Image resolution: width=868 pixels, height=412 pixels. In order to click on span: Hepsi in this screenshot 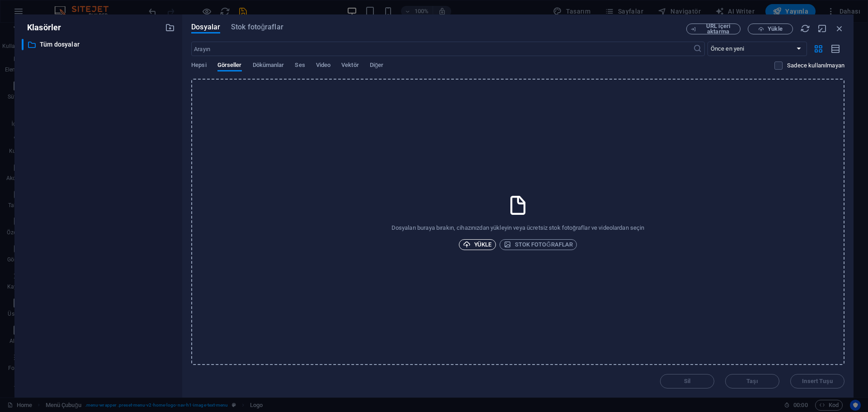, I will do `click(198, 66)`.